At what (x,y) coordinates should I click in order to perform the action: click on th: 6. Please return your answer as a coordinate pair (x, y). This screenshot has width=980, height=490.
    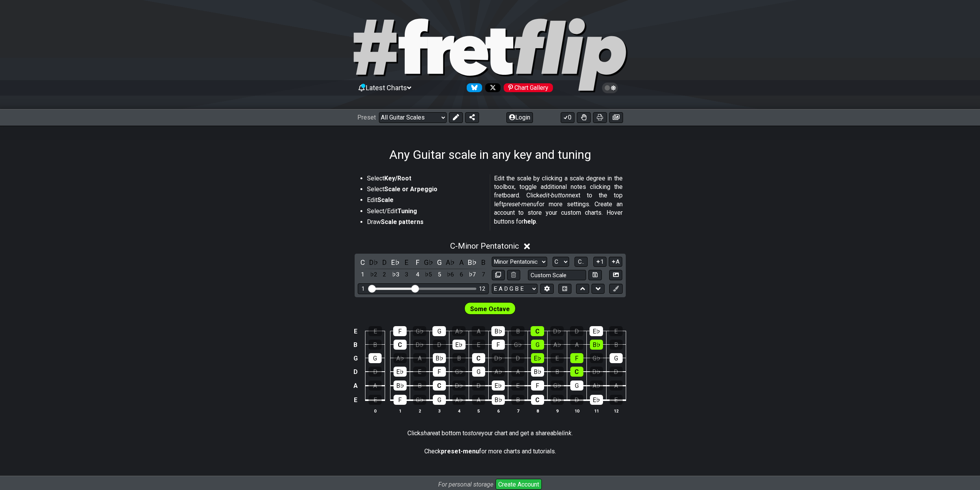
    Looking at the image, I should click on (498, 411).